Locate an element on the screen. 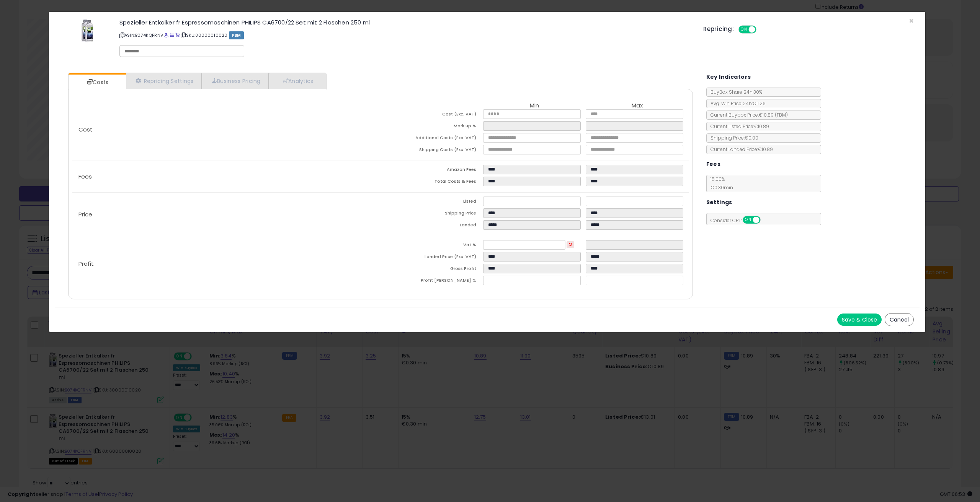 The width and height of the screenshot is (980, 502). td: Vat % is located at coordinates (431, 246).